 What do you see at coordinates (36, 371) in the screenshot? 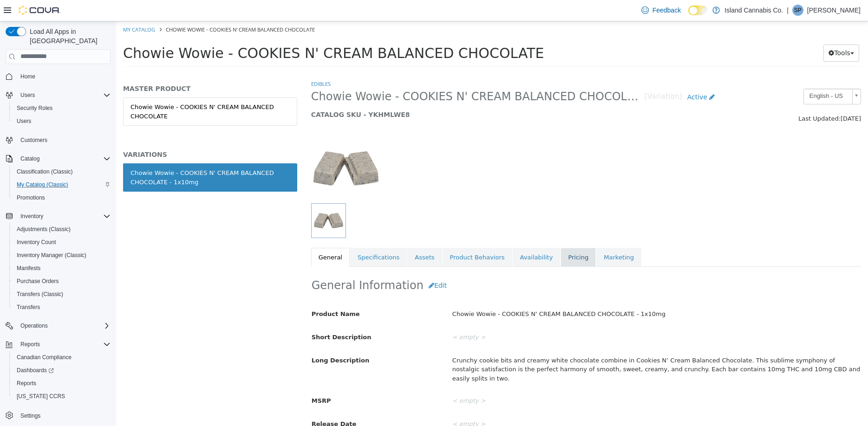
I see `span: Dashboards` at bounding box center [36, 371].